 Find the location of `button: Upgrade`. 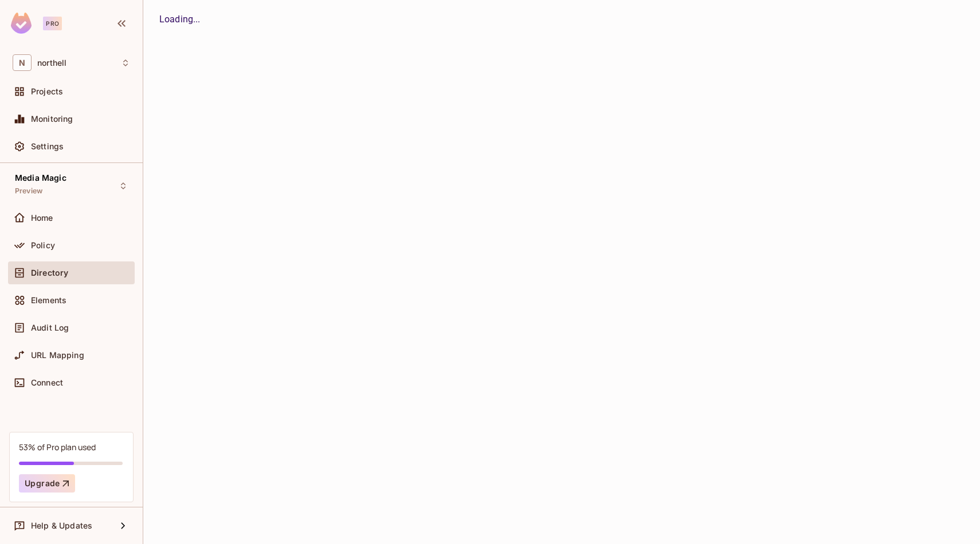

button: Upgrade is located at coordinates (47, 484).